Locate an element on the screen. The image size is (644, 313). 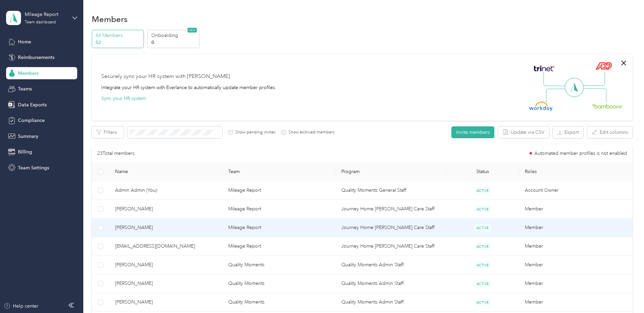
span: Summary is located at coordinates (28, 136).